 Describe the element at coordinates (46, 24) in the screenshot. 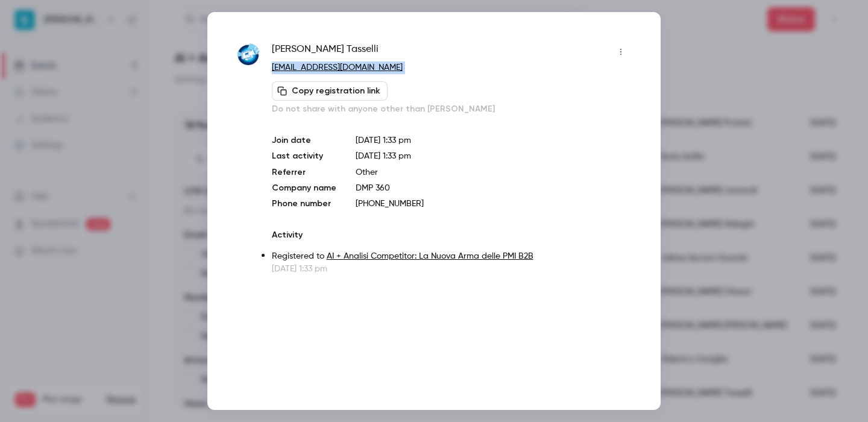

I see `div: v 4.0.25` at that location.